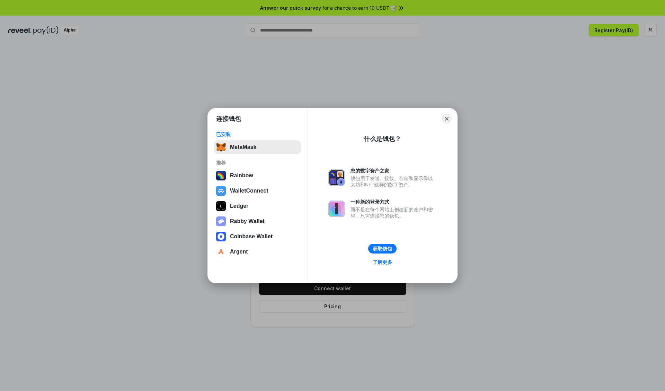 This screenshot has height=391, width=665. What do you see at coordinates (382, 262) in the screenshot?
I see `div: 了解更多` at bounding box center [382, 262].